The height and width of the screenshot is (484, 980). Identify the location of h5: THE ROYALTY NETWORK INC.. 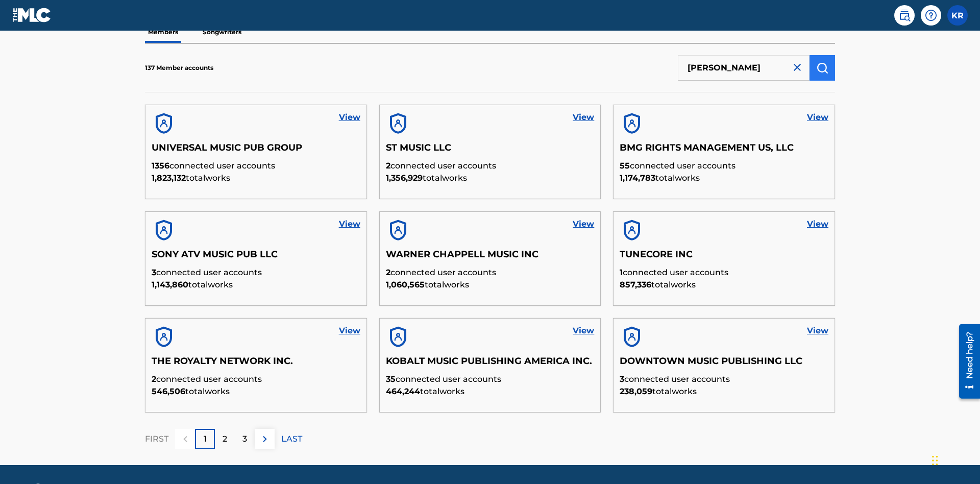
(256, 364).